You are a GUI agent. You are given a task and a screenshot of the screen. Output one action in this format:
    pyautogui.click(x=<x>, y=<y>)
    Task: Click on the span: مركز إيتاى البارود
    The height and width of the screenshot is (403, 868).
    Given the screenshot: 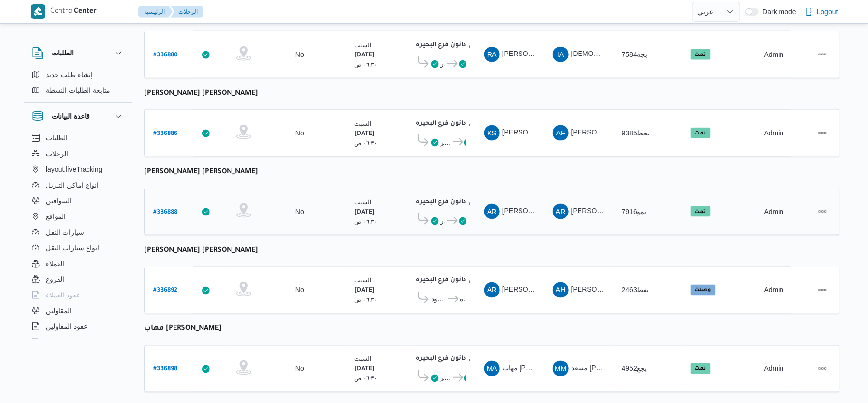 What is the action you would take?
    pyautogui.click(x=439, y=300)
    